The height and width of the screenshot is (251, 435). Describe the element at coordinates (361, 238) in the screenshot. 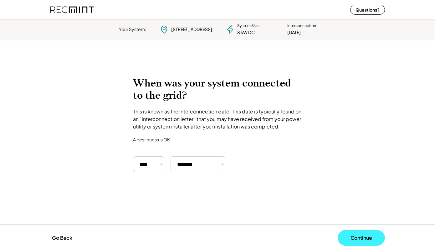

I see `button: Continue` at that location.